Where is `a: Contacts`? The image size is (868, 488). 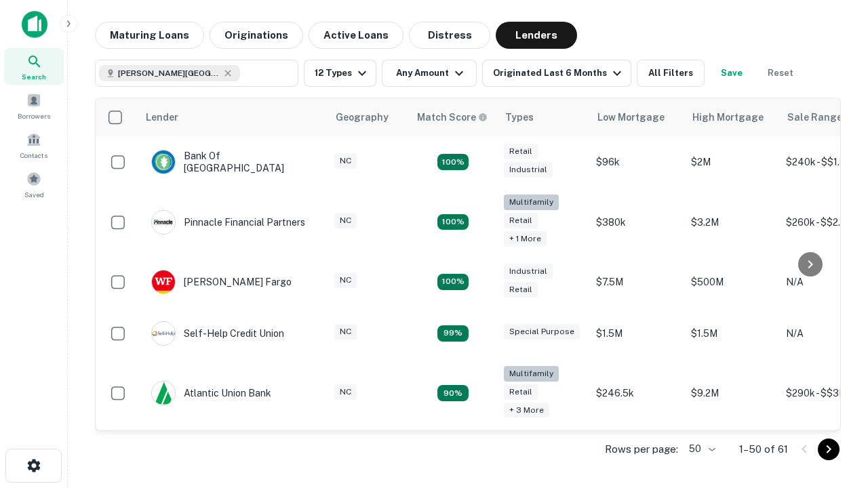
a: Contacts is located at coordinates (34, 145).